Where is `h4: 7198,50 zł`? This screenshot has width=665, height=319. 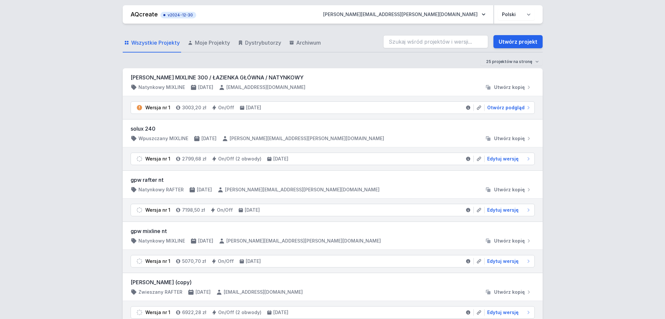
h4: 7198,50 zł is located at coordinates (194, 210).